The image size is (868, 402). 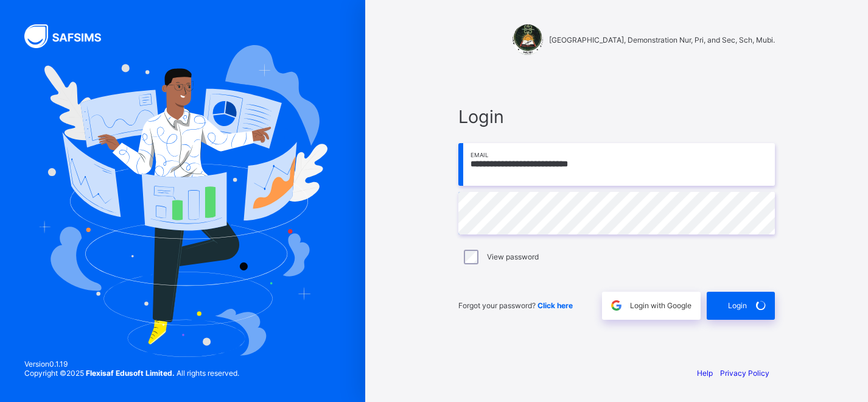 I want to click on span: Forgot your password?, so click(x=516, y=305).